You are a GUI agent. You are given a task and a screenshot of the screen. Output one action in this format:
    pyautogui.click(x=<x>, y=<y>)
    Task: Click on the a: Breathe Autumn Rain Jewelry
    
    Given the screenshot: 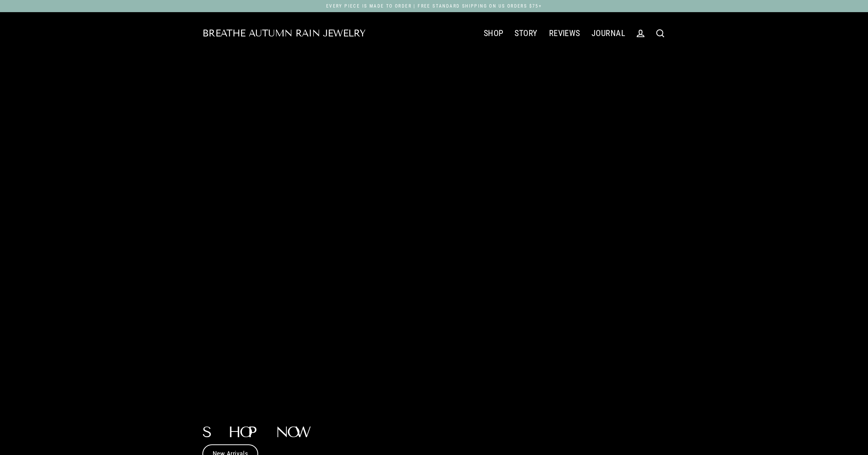 What is the action you would take?
    pyautogui.click(x=284, y=34)
    